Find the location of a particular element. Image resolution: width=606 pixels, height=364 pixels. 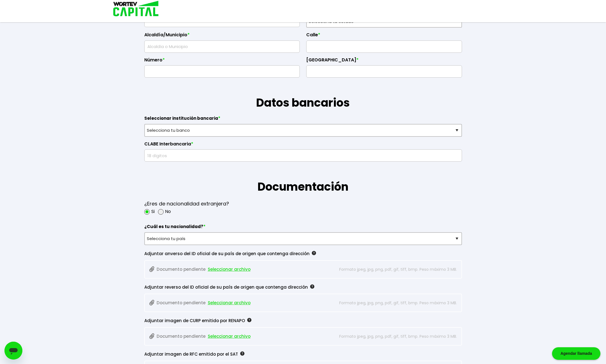

div: Adjuntar anverso del ID oficial de su país de origen que contenga dirección is located at coordinates (288, 254).